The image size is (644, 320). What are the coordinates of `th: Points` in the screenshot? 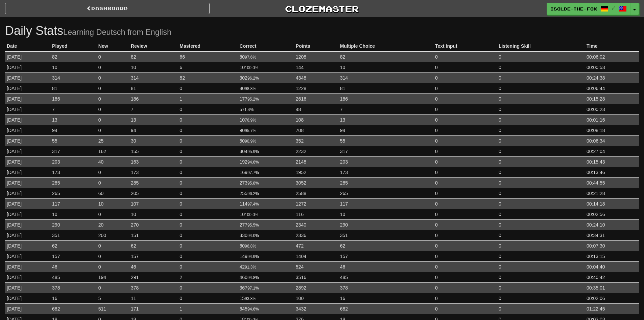 It's located at (316, 46).